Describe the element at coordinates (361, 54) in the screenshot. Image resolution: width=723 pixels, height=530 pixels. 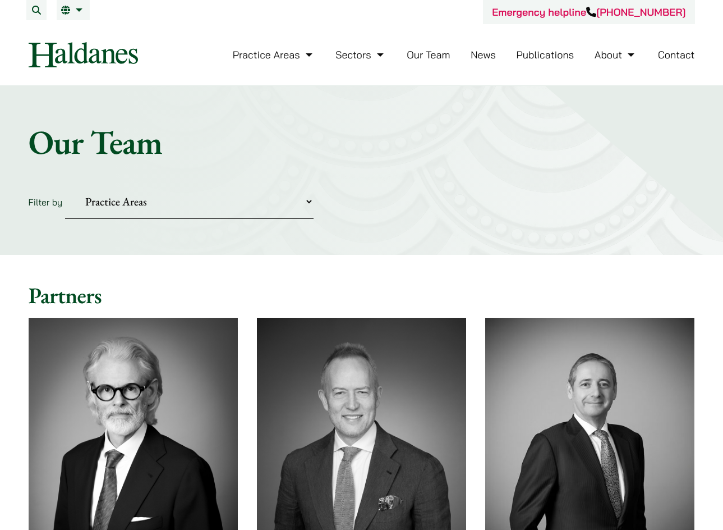
I see `a: Sectors` at that location.